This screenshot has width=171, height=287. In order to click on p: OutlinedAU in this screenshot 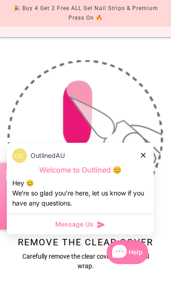, I will do `click(48, 155)`.